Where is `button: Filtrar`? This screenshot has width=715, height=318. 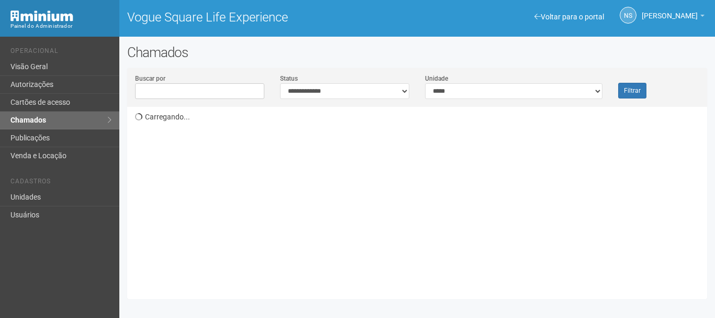 button: Filtrar is located at coordinates (633, 91).